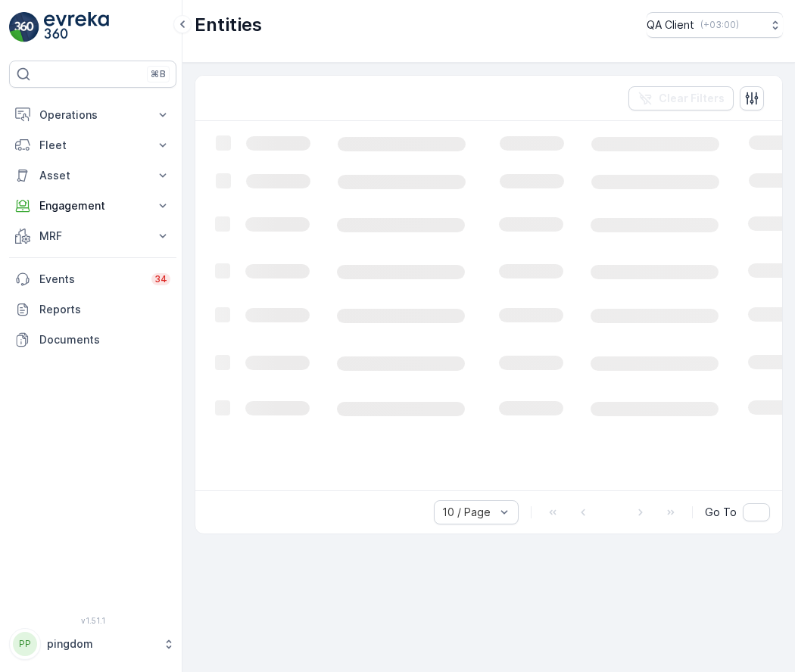  What do you see at coordinates (715, 25) in the screenshot?
I see `button: QA Client(+03:00)` at bounding box center [715, 25].